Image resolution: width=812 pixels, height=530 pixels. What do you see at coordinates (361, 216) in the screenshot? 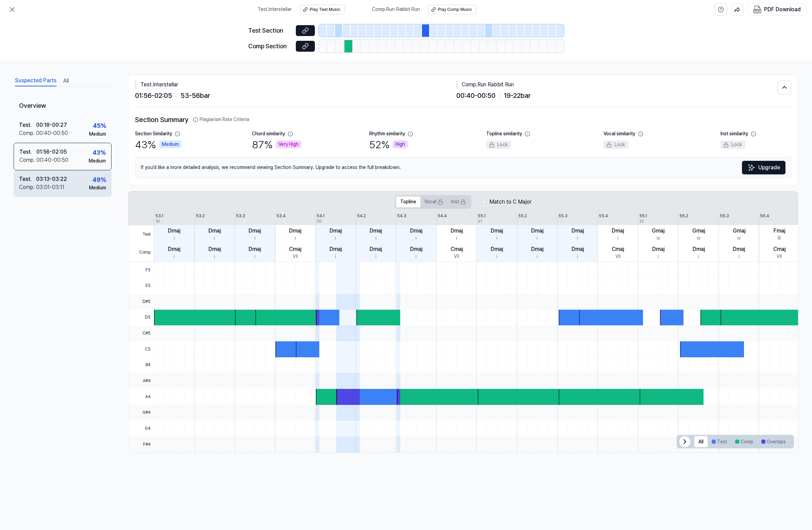
I see `div: 54.2` at bounding box center [361, 216].